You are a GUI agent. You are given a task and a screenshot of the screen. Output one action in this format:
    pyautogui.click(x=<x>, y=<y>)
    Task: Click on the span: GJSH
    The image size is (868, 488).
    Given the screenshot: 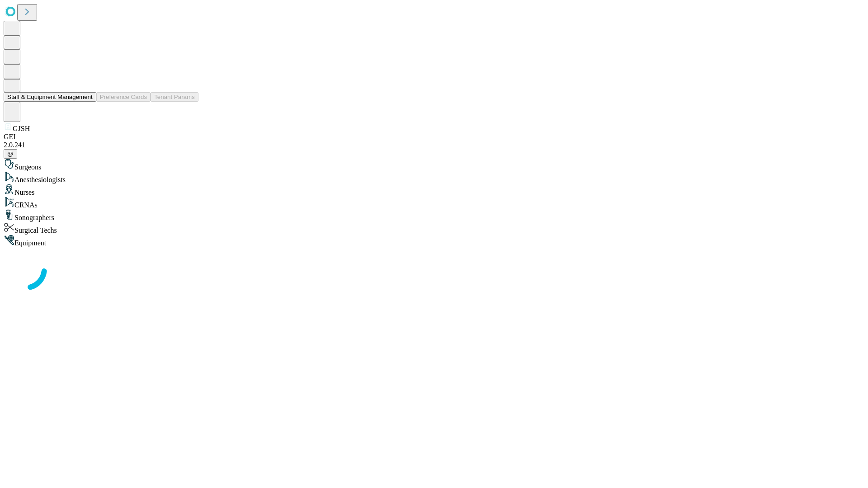 What is the action you would take?
    pyautogui.click(x=21, y=128)
    